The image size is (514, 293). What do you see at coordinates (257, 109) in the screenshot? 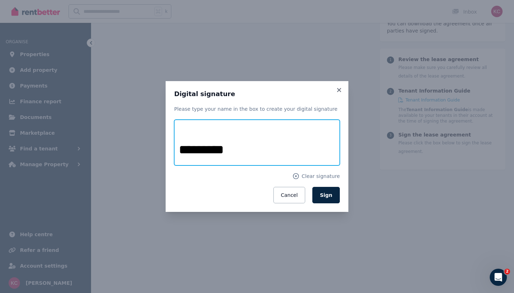
I see `p: Please type your name in the box to create your digital signature` at bounding box center [257, 109].